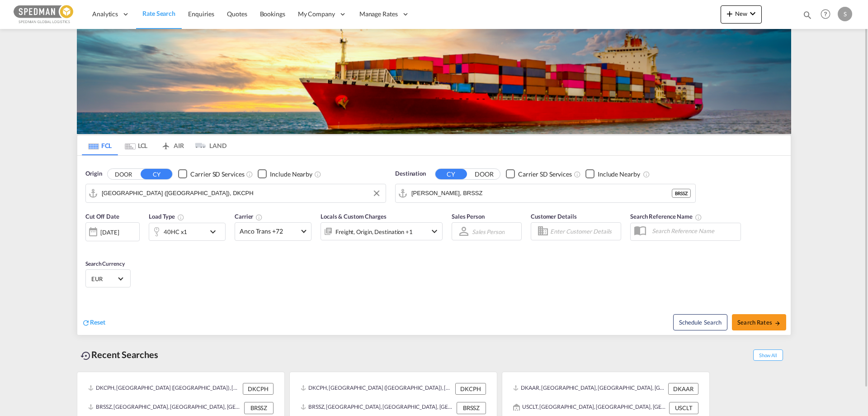 The width and height of the screenshot is (868, 416). I want to click on div: USCLT, Charlotte, NC, United States, North America, Americas, so click(590, 408).